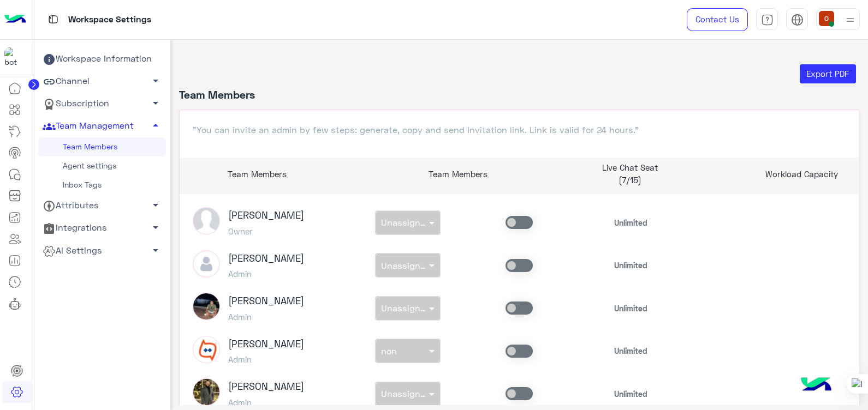 This screenshot has height=410, width=868. Describe the element at coordinates (102, 82) in the screenshot. I see `a: Channel` at that location.